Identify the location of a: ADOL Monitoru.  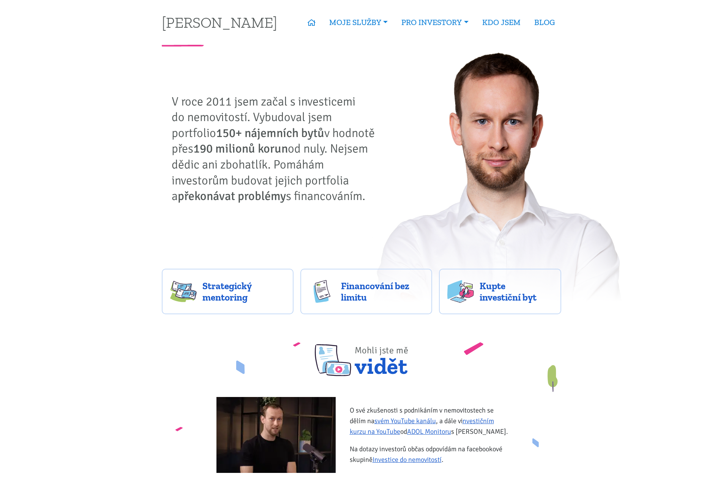
(429, 432).